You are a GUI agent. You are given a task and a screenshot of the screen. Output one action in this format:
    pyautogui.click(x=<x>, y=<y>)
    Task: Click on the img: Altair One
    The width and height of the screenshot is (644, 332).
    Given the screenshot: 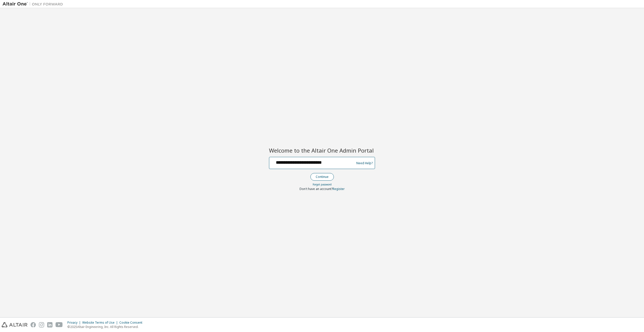 What is the action you would take?
    pyautogui.click(x=34, y=4)
    